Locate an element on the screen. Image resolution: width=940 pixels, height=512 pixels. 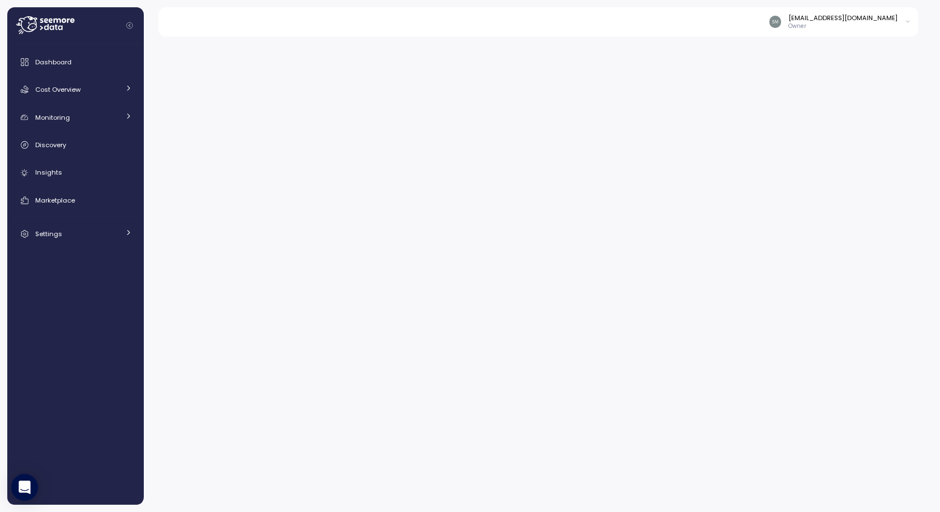
span: Marketplace is located at coordinates (55, 200).